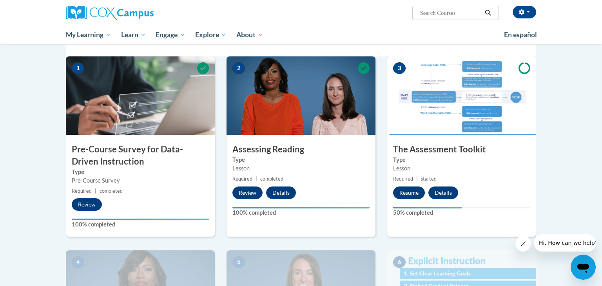  I want to click on span: 2, so click(239, 68).